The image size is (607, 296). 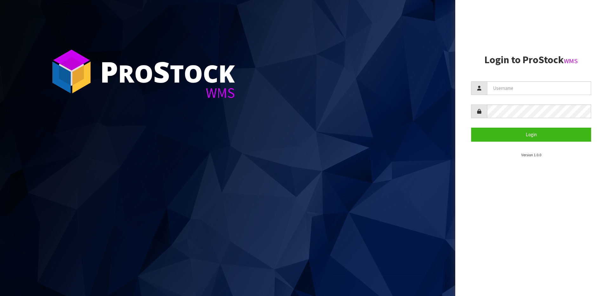 I want to click on input: Username, so click(x=539, y=88).